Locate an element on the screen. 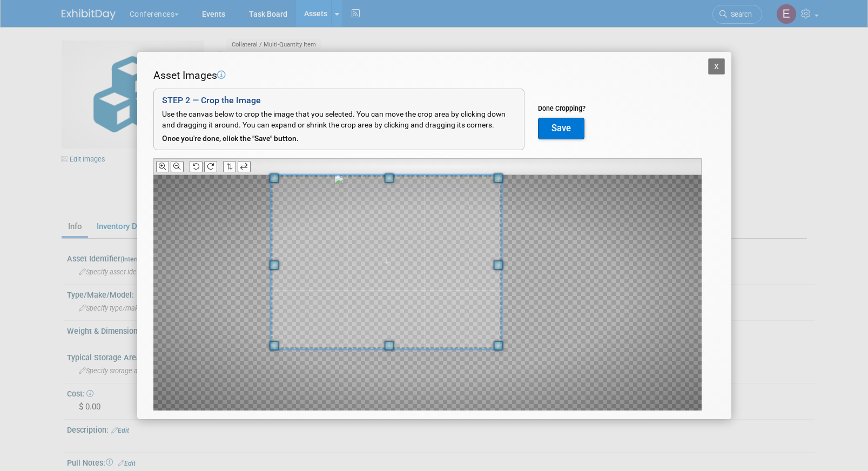 This screenshot has height=471, width=868. button: X is located at coordinates (717, 67).